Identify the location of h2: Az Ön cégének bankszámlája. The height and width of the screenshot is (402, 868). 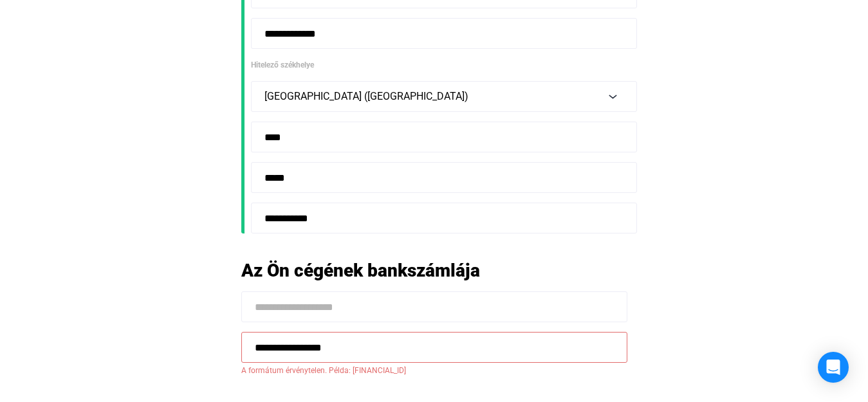
(434, 270).